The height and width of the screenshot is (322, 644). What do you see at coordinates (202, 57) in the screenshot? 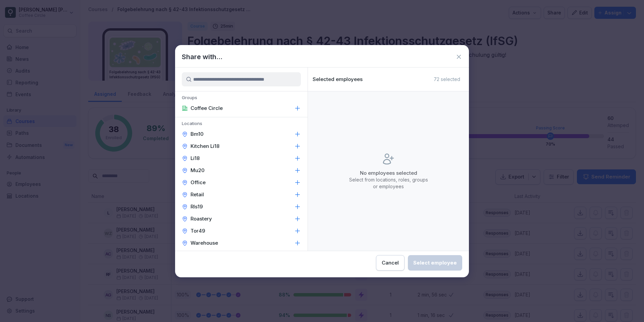
I see `h1: Share with...` at bounding box center [202, 57].